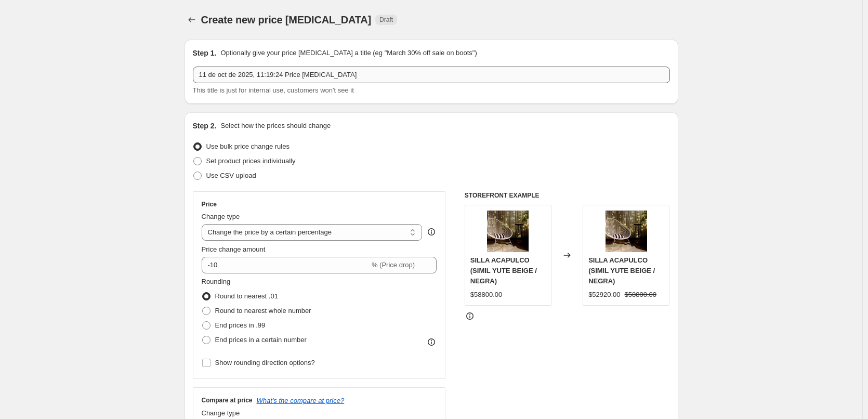  I want to click on h2: Step 1., so click(205, 53).